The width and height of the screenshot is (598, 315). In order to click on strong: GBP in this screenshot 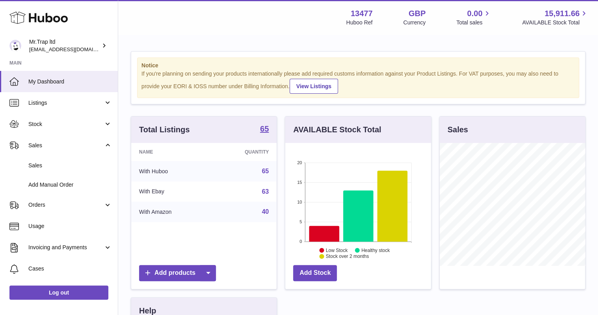, I will do `click(417, 13)`.